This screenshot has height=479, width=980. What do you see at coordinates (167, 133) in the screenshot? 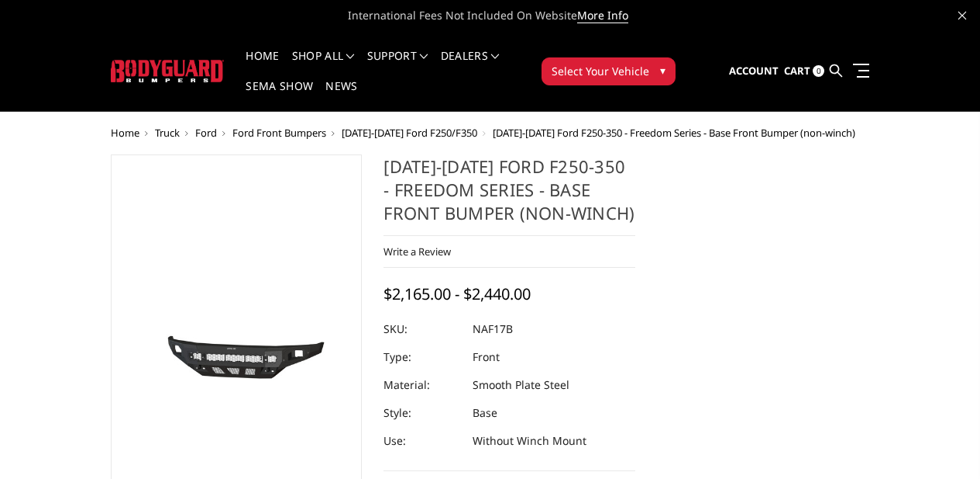
I see `span: Truck` at bounding box center [167, 133].